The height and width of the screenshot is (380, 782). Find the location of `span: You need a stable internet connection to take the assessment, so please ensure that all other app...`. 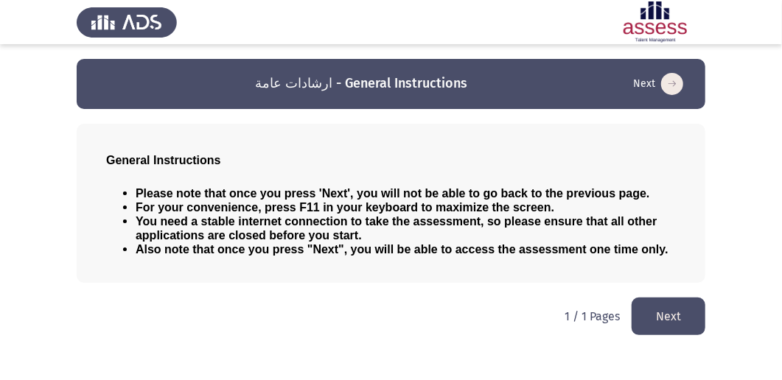

span: You need a stable internet connection to take the assessment, so please ensure that all other app... is located at coordinates (396, 229).